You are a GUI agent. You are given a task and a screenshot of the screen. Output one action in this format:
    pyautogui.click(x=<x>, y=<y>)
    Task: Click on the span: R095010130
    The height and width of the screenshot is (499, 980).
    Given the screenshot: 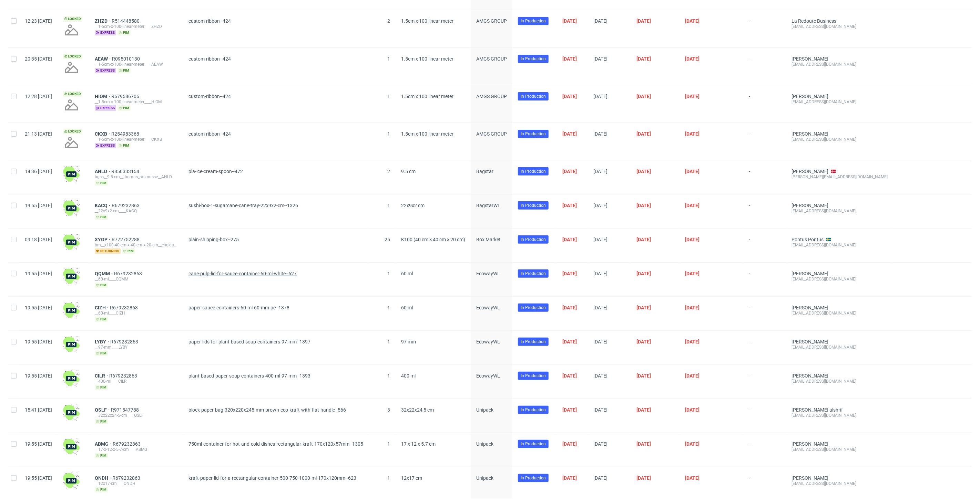 What is the action you would take?
    pyautogui.click(x=127, y=59)
    